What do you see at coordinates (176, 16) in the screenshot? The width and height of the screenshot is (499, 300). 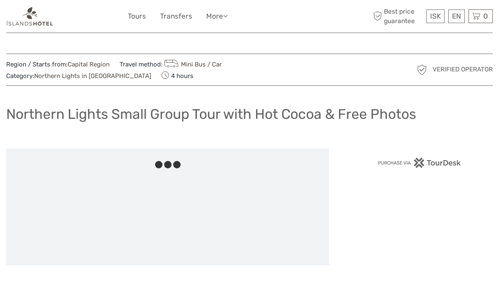 I see `a: Transfers` at bounding box center [176, 16].